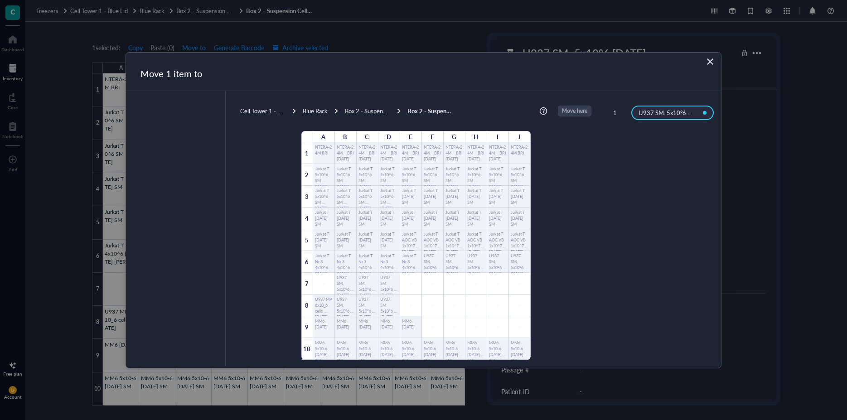 The width and height of the screenshot is (847, 420). Describe the element at coordinates (433, 137) in the screenshot. I see `div: F` at that location.